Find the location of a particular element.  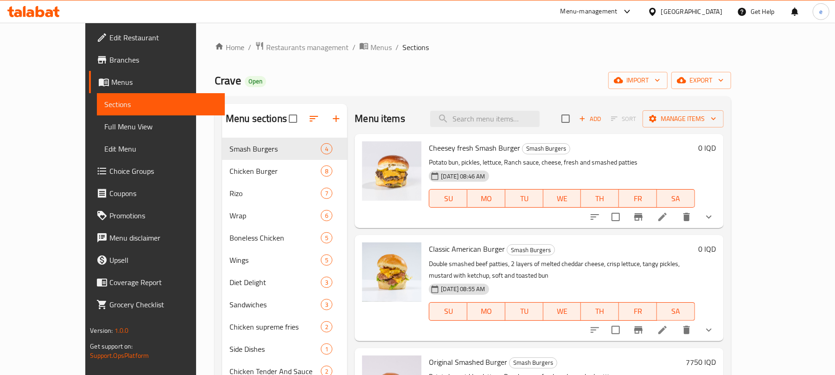

p: Double smashed beef patties, 2 layers of melted cheddar cheese, crisp lettuce, tangy pickles, mus... is located at coordinates (561, 270).